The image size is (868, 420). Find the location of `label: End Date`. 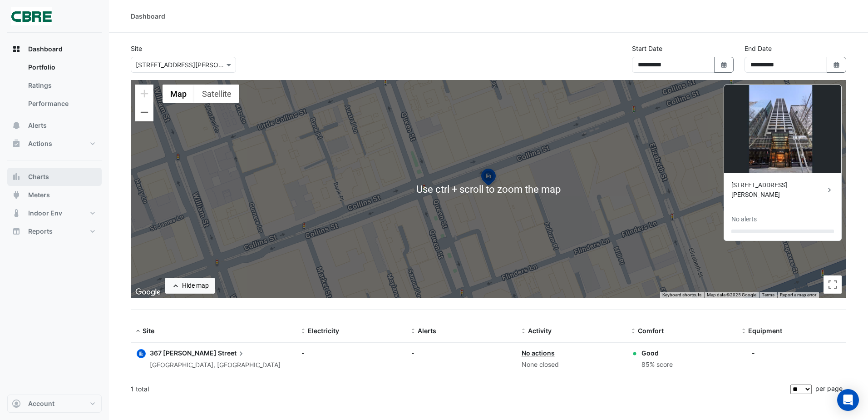

label: End Date is located at coordinates (758, 48).